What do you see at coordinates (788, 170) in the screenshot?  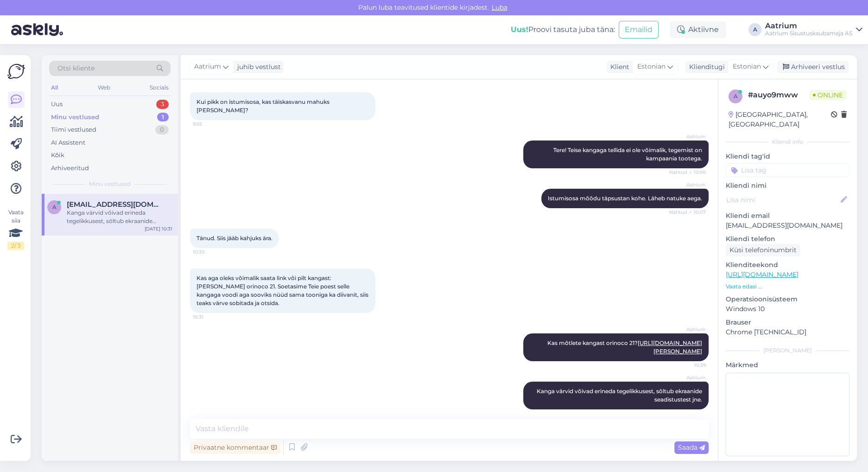 I see `input: Lisa tag` at bounding box center [788, 170].